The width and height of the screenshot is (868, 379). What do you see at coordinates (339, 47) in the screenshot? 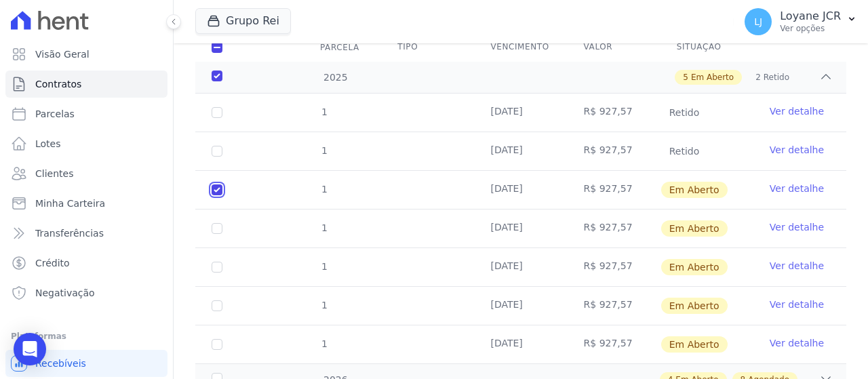
I see `div: Parcela` at bounding box center [339, 47].